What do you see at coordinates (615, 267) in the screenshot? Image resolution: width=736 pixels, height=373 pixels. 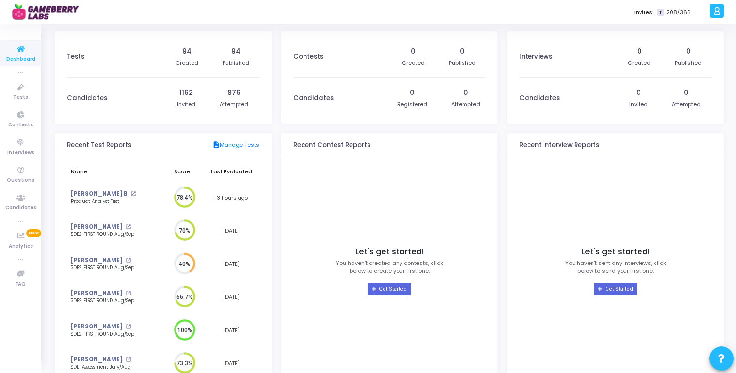 I see `p: You haven’t sent any interviews, click below to send your first one.` at bounding box center [615, 267].